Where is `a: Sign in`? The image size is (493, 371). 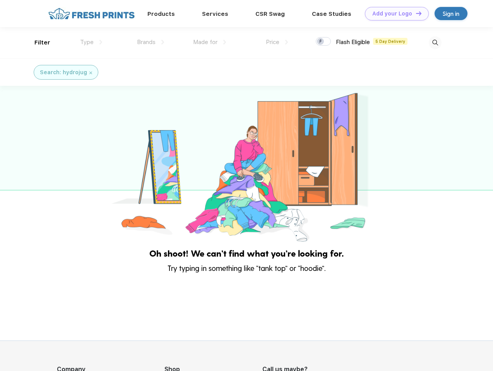
a: Sign in is located at coordinates (451, 14).